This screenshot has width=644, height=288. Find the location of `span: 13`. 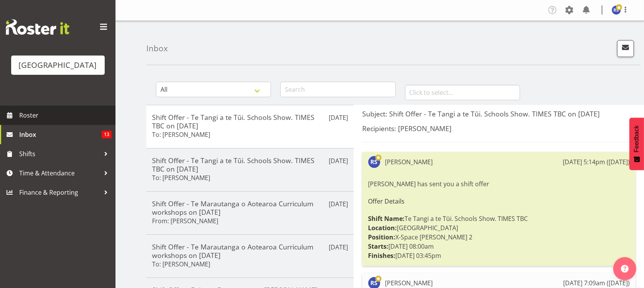

span: 13 is located at coordinates (107, 135).